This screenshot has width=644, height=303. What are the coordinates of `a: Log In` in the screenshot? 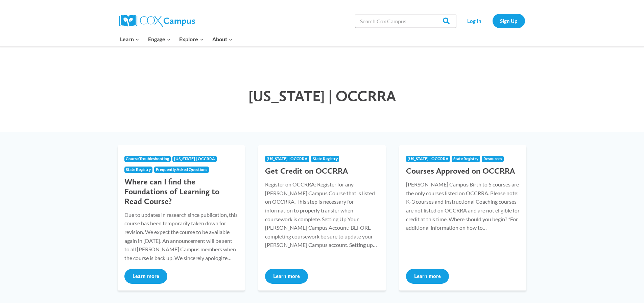 It's located at (474, 21).